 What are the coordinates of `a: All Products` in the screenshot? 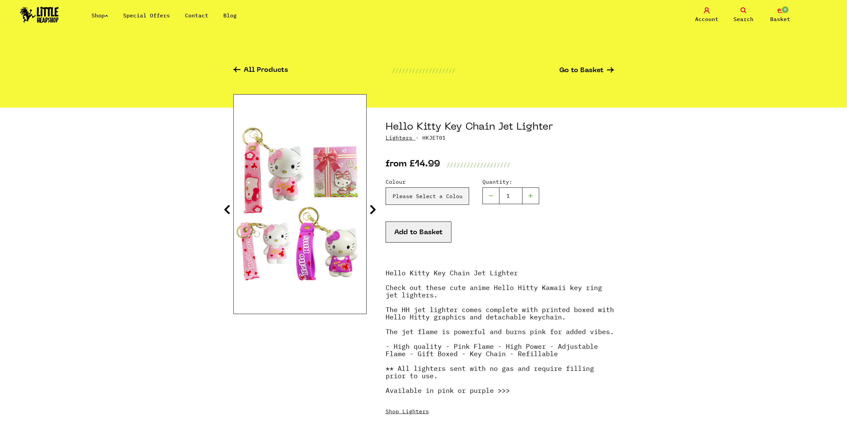 It's located at (261, 70).